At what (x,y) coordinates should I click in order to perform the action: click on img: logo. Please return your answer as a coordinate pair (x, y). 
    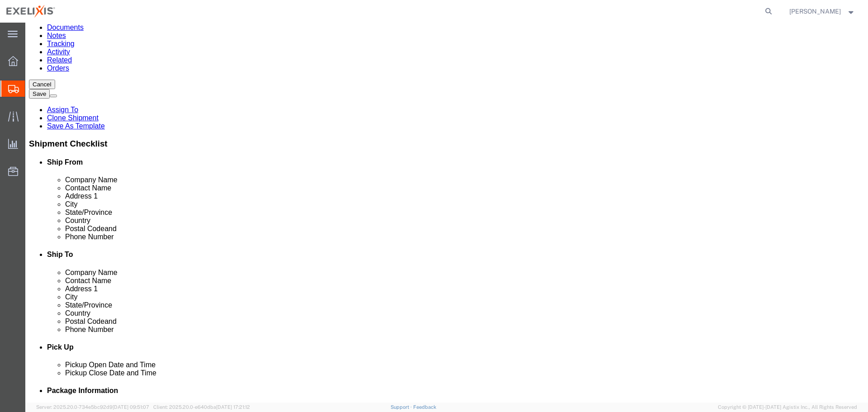
    Looking at the image, I should click on (31, 11).